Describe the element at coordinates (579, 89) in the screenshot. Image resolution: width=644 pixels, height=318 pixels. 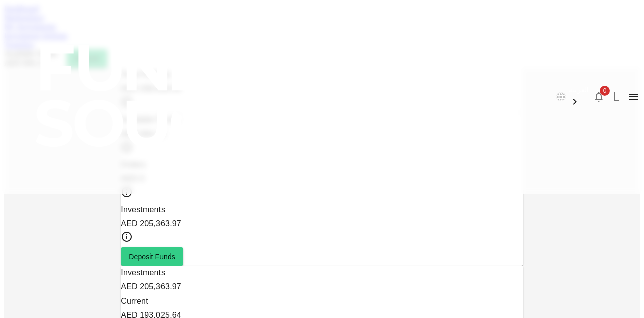
I see `span: العربية` at that location.